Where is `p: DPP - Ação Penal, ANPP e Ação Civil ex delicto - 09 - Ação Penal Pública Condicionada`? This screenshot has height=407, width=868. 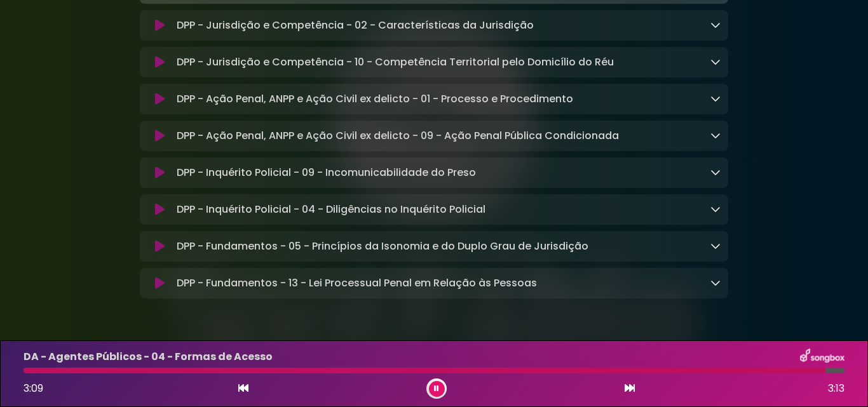
p: DPP - Ação Penal, ANPP e Ação Civil ex delicto - 09 - Ação Penal Pública Condicionada is located at coordinates (398, 136).